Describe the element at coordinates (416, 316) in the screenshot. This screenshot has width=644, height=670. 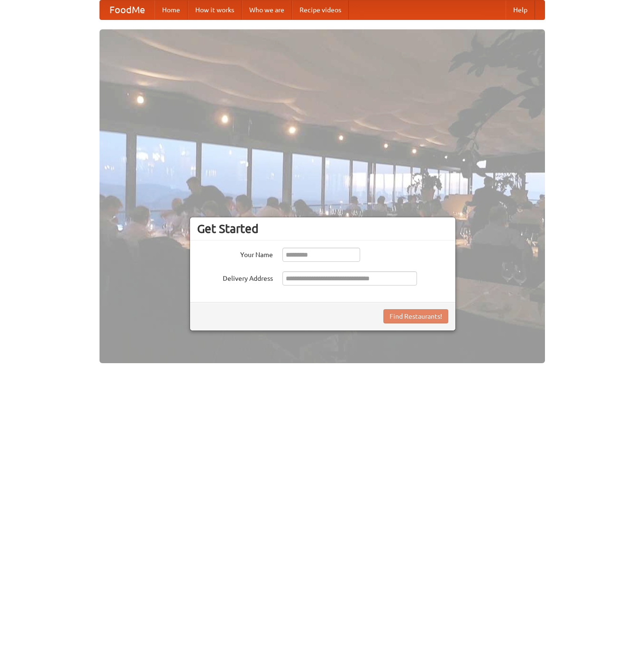
I see `button: Find Restaurants!` at that location.